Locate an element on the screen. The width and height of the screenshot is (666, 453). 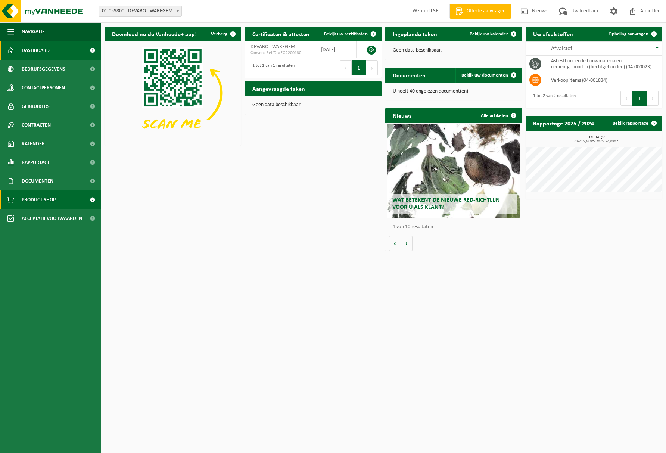
a: Bekijk uw certificaten is located at coordinates (349, 34).